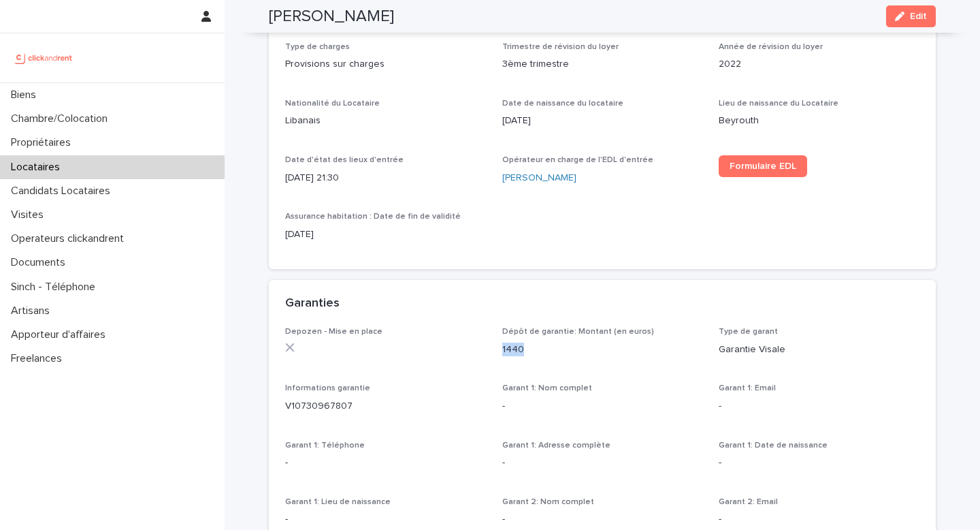 The width and height of the screenshot is (980, 530). Describe the element at coordinates (62, 119) in the screenshot. I see `p: Chambre/Colocation` at that location.